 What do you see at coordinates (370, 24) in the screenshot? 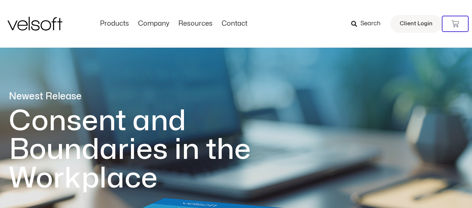
I see `span: Search` at bounding box center [370, 24].